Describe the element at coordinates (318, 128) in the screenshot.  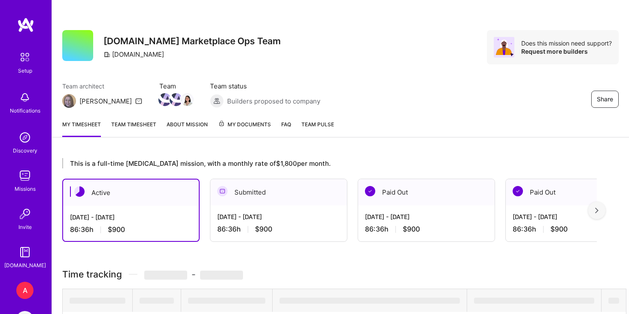
I see `a: Team Pulse` at that location.